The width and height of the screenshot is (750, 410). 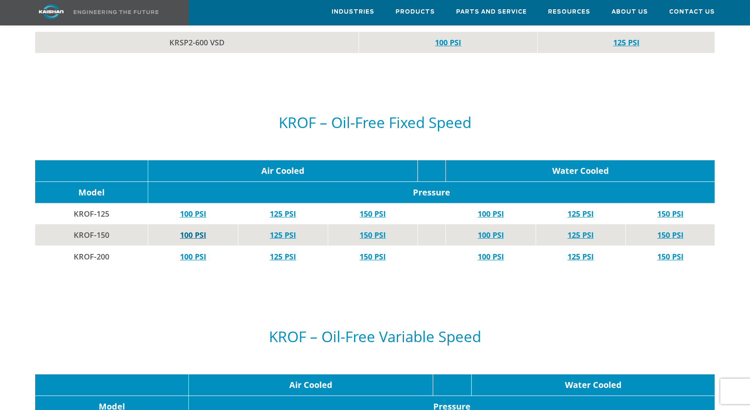 What do you see at coordinates (693, 12) in the screenshot?
I see `span: Contact Us` at bounding box center [693, 12].